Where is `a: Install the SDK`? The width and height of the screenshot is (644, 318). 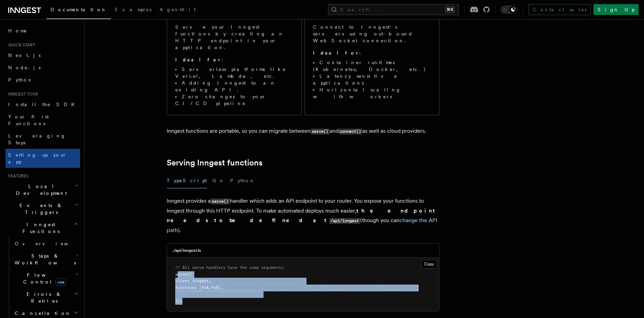 a: Install the SDK is located at coordinates (42, 104).